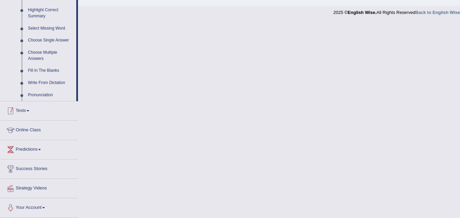  What do you see at coordinates (39, 168) in the screenshot?
I see `a: Success Stories` at bounding box center [39, 168].